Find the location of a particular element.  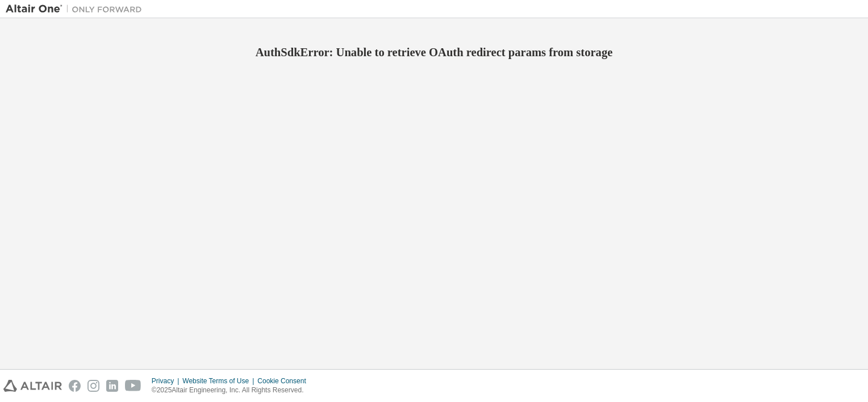

img: youtube.svg is located at coordinates (133, 385).